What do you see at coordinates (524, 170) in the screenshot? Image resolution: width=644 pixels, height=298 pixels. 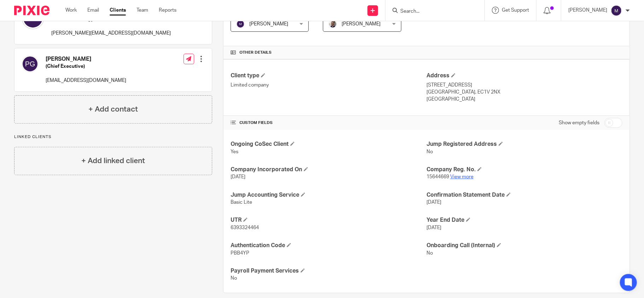 I see `h4: Company Reg. No.` at bounding box center [524, 170].